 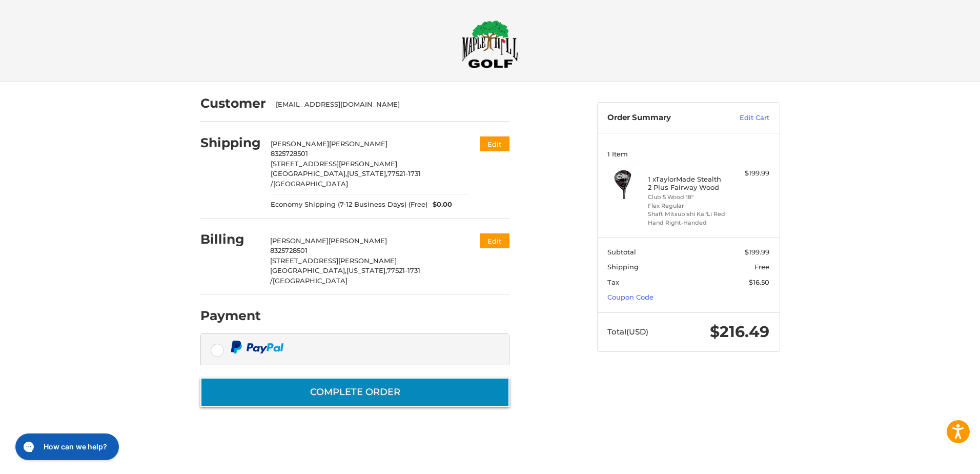 I want to click on li: Shaft Mitsubishi Kai'Li Red, so click(x=687, y=214).